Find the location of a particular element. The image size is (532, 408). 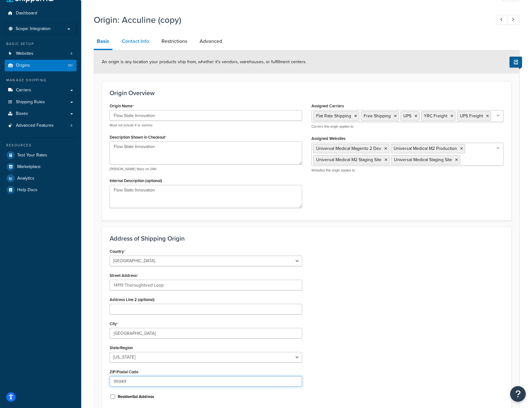

span: Universal Medical M2 Staging Site is located at coordinates (349, 159).